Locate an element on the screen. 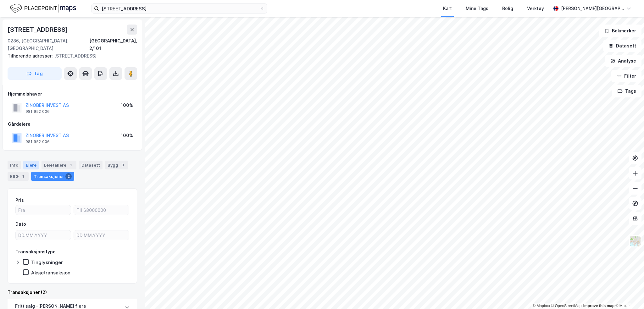 This screenshot has height=309, width=644. div: Datasett is located at coordinates (91, 165).